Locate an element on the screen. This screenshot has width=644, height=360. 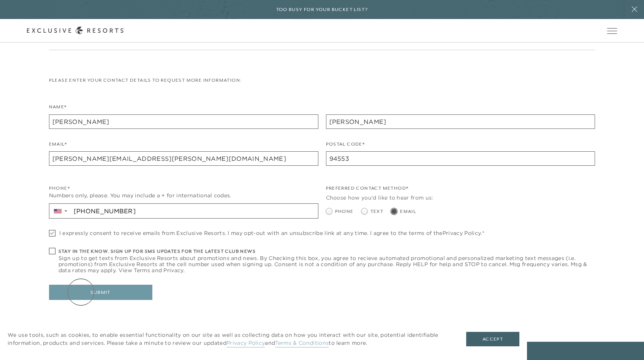
label: Name* is located at coordinates (58, 109).